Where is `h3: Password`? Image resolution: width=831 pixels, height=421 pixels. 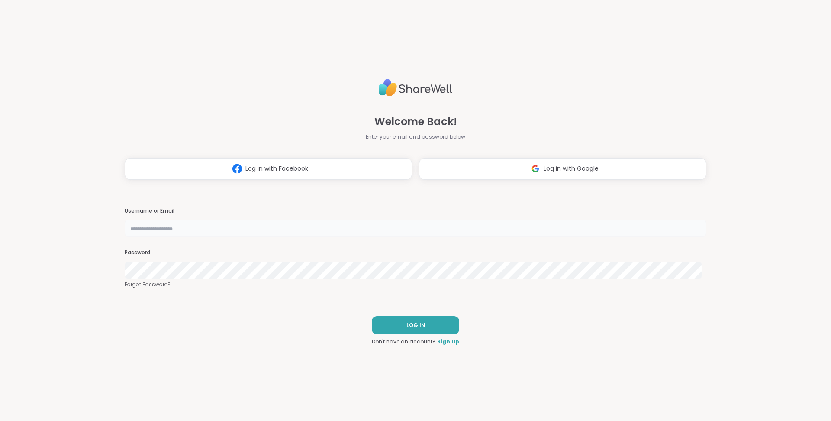
h3: Password is located at coordinates (416, 252).